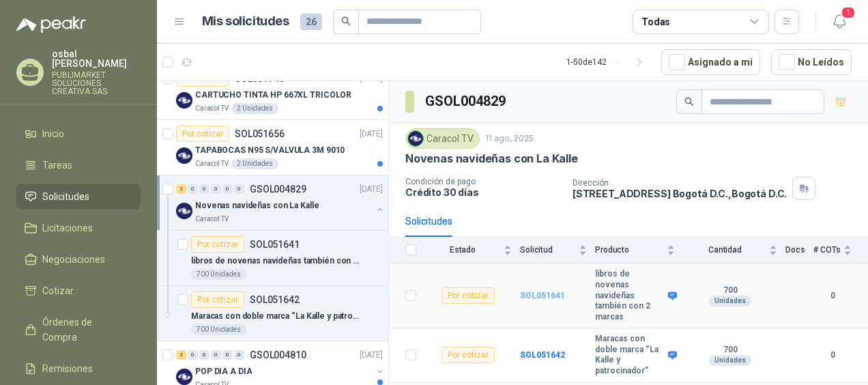  Describe the element at coordinates (223, 371) in the screenshot. I see `p: POP DIA A DIA` at that location.